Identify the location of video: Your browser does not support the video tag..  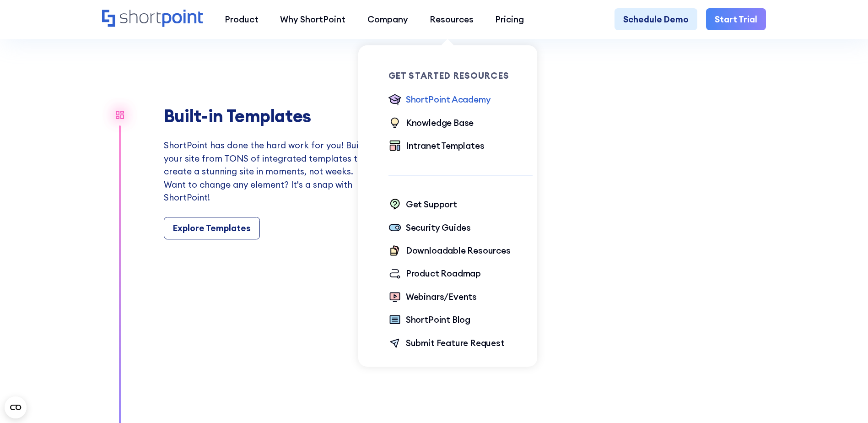
(582, 173).